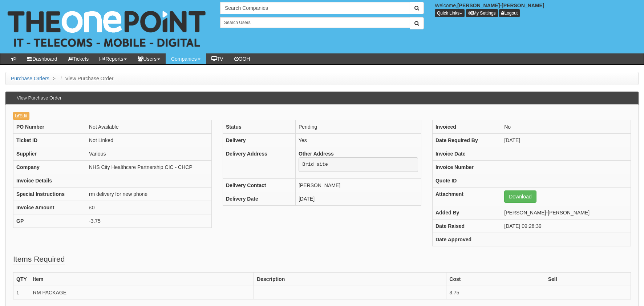 This screenshot has width=644, height=306. I want to click on td: Not Linked, so click(149, 140).